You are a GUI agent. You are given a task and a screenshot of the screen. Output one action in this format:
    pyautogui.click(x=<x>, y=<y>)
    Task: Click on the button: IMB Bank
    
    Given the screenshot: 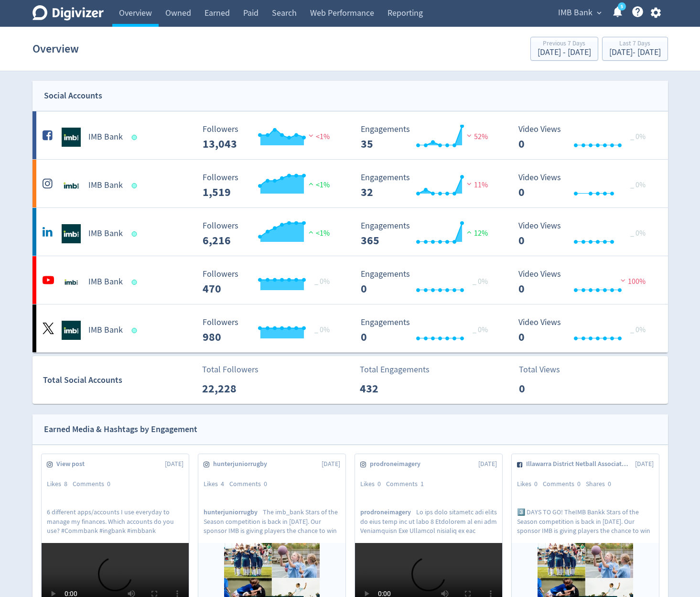 What is the action you would take?
    pyautogui.click(x=579, y=13)
    